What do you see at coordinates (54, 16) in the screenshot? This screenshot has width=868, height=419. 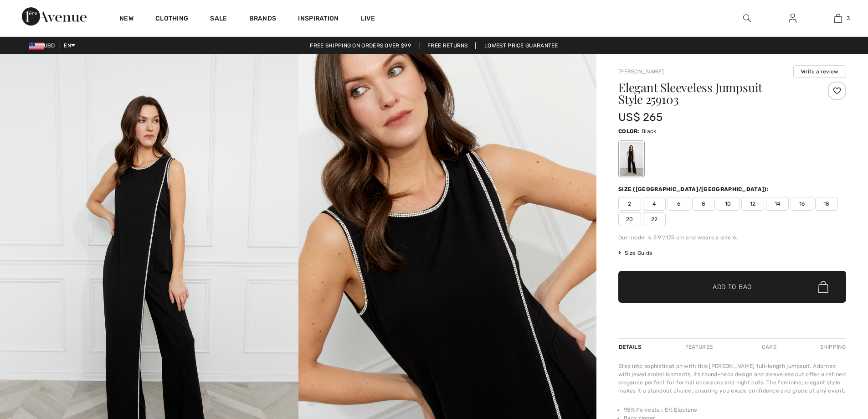 I see `a: 1ère Avenue` at bounding box center [54, 16].